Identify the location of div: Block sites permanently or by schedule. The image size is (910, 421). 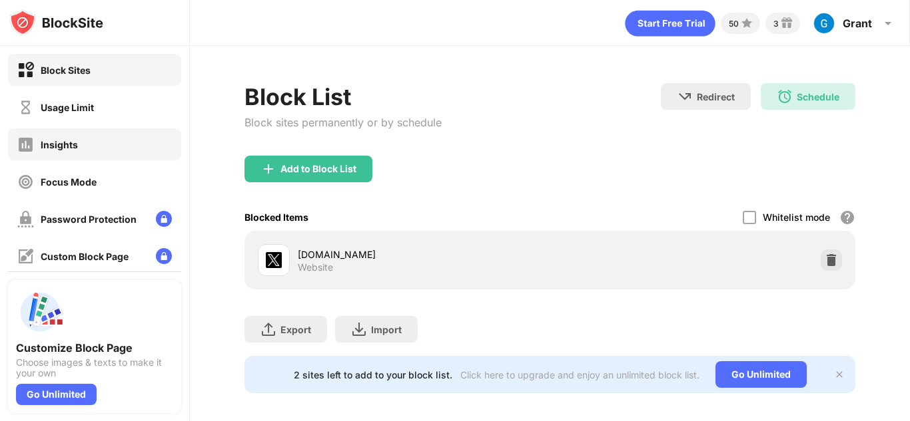
(343, 123).